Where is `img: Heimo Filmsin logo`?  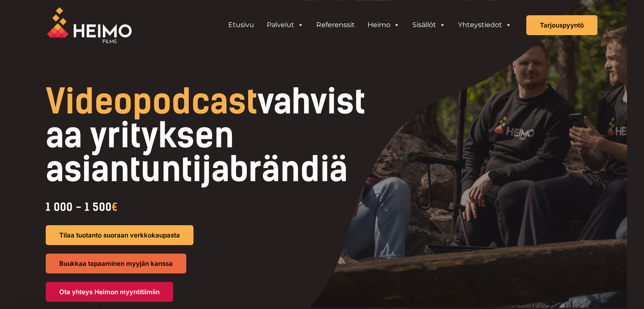
img: Heimo Filmsin logo is located at coordinates (89, 25).